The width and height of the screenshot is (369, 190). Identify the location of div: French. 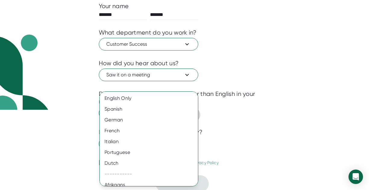
(151, 131).